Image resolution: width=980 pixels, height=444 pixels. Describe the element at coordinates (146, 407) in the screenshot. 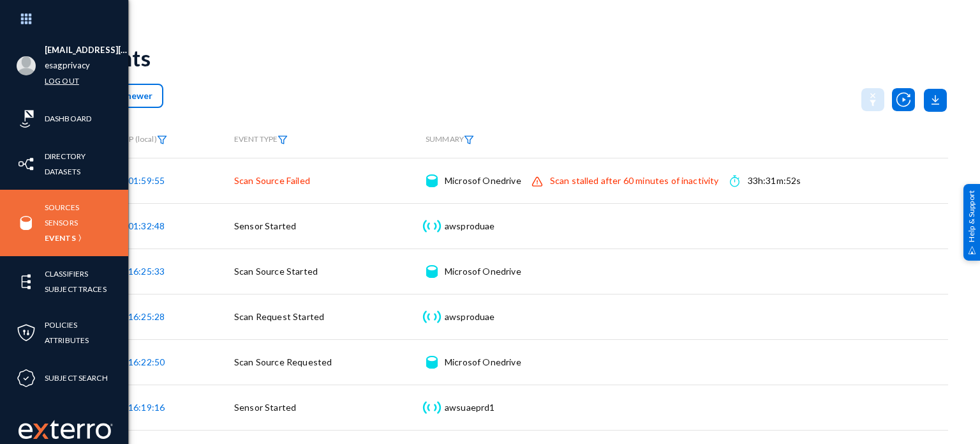

I see `span: 16:19:16` at that location.